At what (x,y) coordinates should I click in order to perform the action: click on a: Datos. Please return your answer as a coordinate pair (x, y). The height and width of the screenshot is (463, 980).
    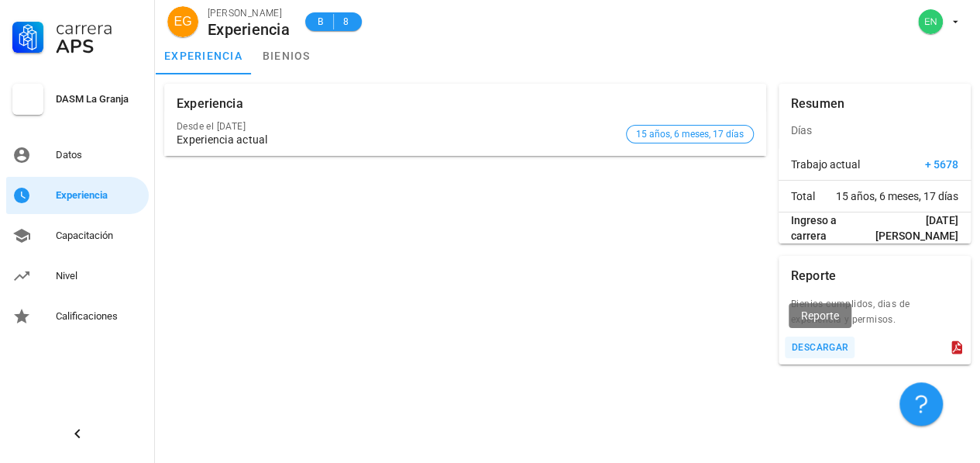
    Looking at the image, I should click on (77, 155).